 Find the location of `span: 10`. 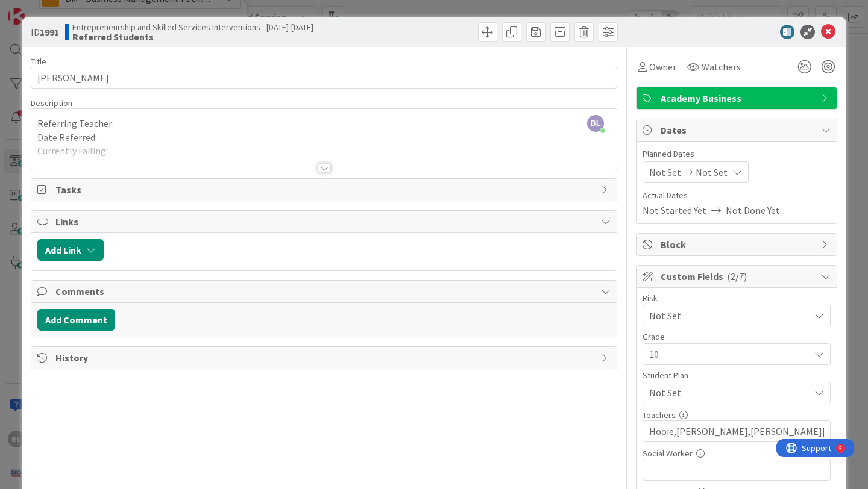

span: 10 is located at coordinates (726, 354).